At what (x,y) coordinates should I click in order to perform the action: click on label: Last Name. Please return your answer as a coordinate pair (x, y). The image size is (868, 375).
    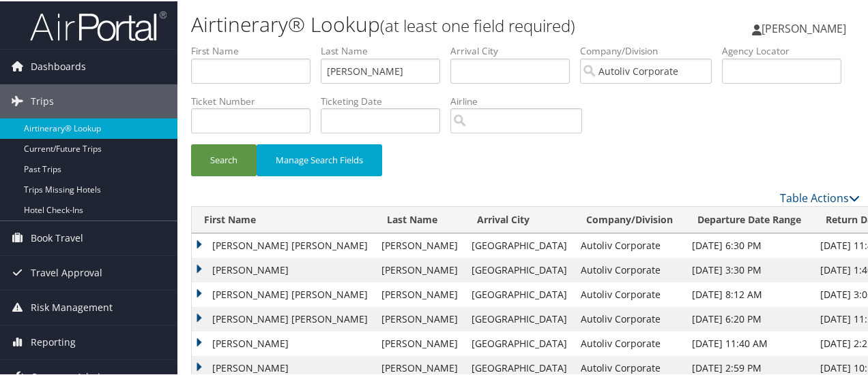
    Looking at the image, I should click on (385, 50).